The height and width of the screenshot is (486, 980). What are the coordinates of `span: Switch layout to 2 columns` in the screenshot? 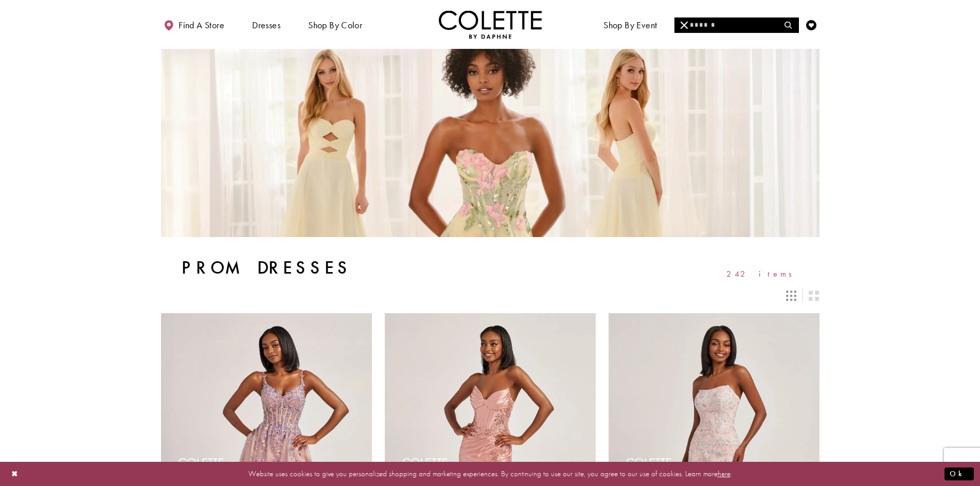 It's located at (814, 296).